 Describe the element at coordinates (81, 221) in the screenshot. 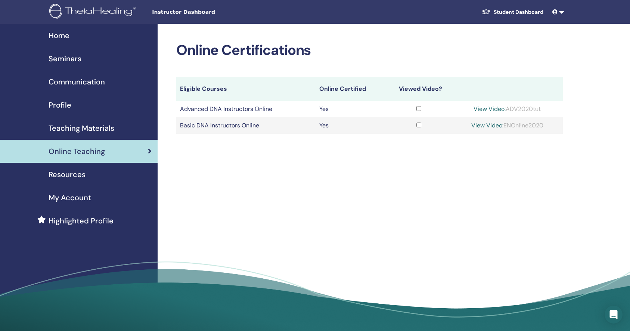

I see `span: Highlighted Profile` at that location.